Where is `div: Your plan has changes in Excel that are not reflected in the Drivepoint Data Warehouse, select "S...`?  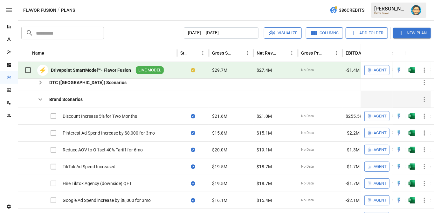 div: Your plan has changes in Excel that are not reflected in the Drivepoint Data Warehouse, select "S... is located at coordinates (193, 70).